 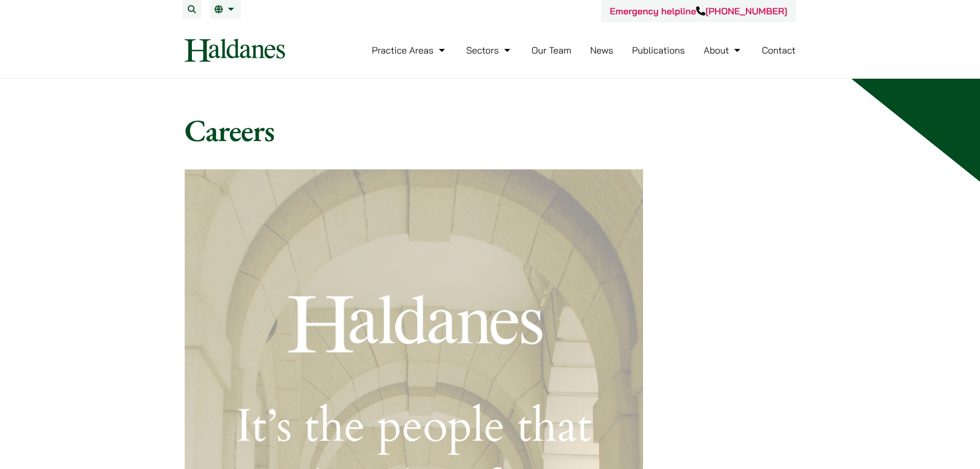 What do you see at coordinates (601, 50) in the screenshot?
I see `a: News` at bounding box center [601, 50].